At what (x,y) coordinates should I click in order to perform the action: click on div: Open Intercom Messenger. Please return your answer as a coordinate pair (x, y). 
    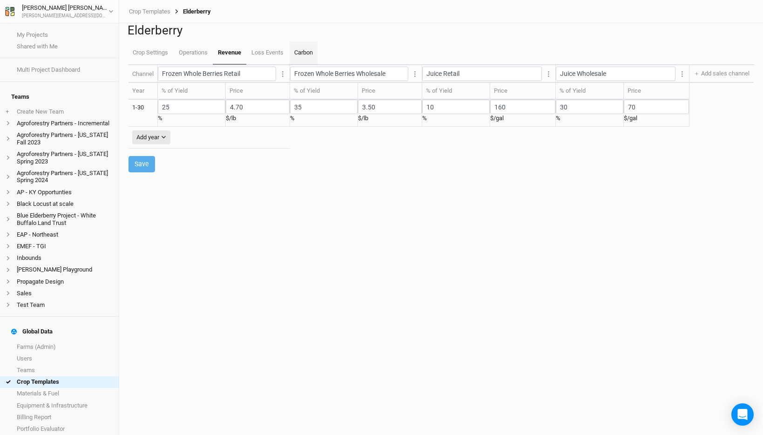
    Looking at the image, I should click on (742, 414).